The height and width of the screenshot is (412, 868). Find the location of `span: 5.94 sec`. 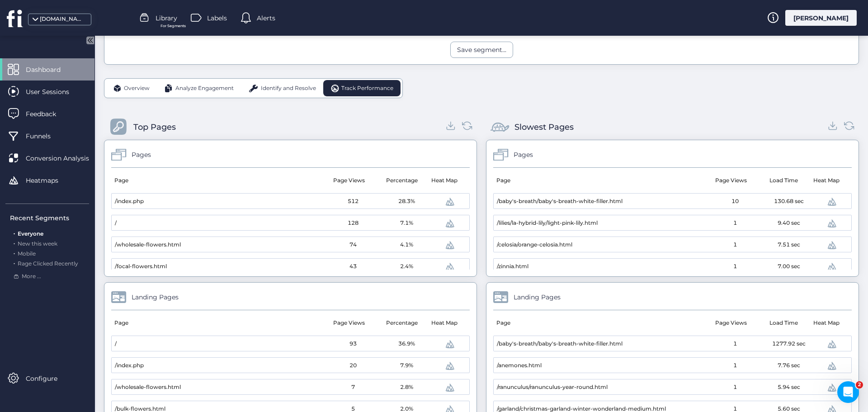

span: 5.94 sec is located at coordinates (789, 387).